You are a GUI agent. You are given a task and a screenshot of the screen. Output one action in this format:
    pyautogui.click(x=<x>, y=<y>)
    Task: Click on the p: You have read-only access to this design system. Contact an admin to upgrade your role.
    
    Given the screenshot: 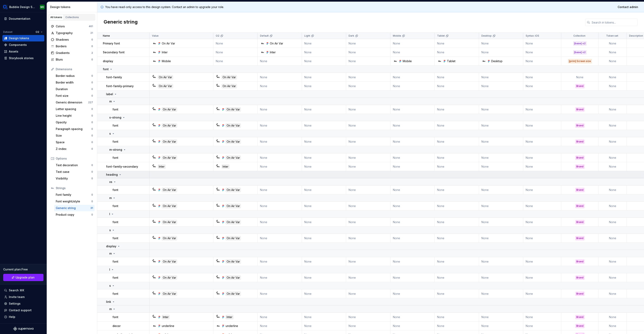 What is the action you would take?
    pyautogui.click(x=164, y=7)
    